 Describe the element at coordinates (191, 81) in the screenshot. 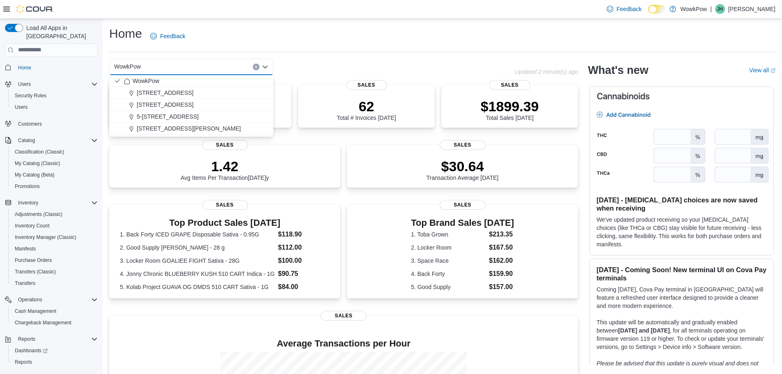

I see `button: WowkPow` at that location.